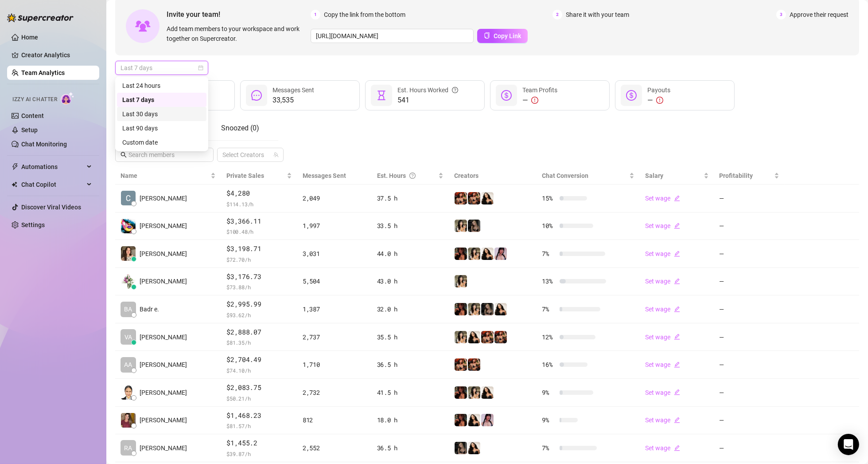 The image size is (868, 464). Describe the element at coordinates (410, 281) in the screenshot. I see `div: 43.0 h` at that location.